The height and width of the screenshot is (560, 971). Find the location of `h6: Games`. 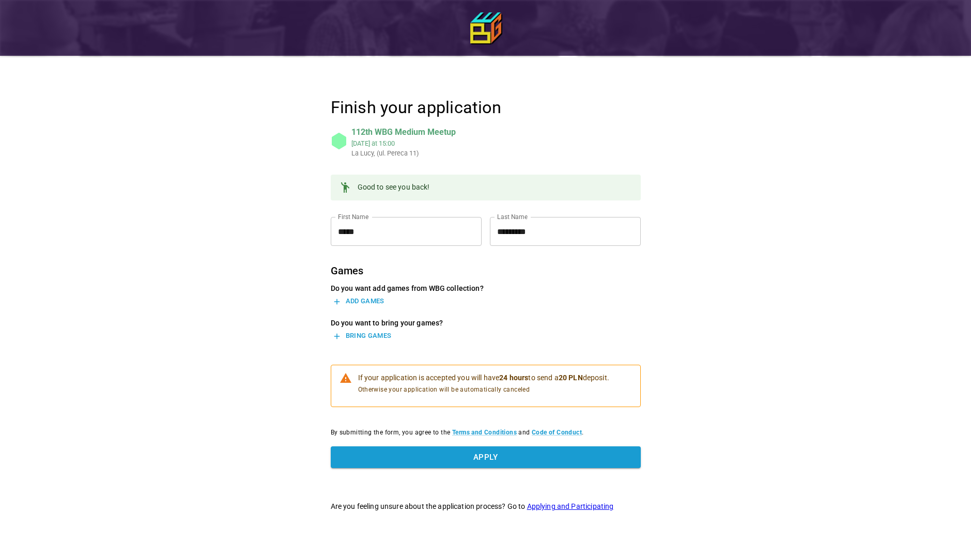

h6: Games is located at coordinates (486, 271).